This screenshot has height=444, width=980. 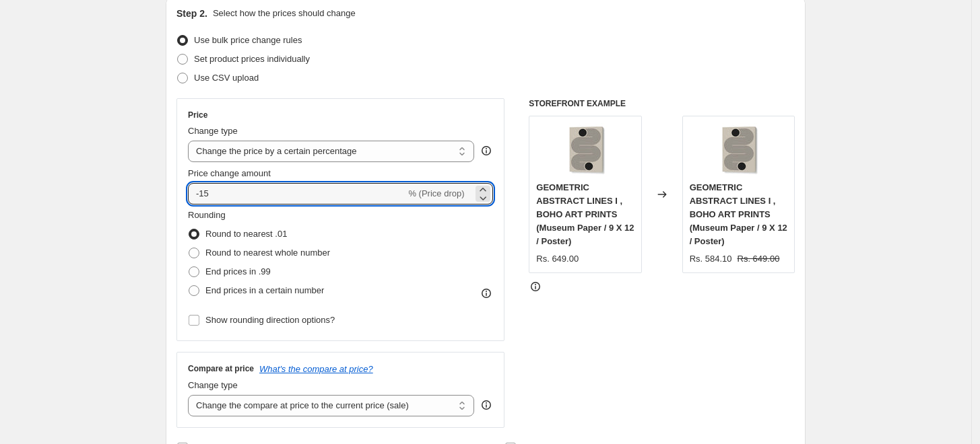 What do you see at coordinates (758, 259) in the screenshot?
I see `strike: Rs. 649.00` at bounding box center [758, 259].